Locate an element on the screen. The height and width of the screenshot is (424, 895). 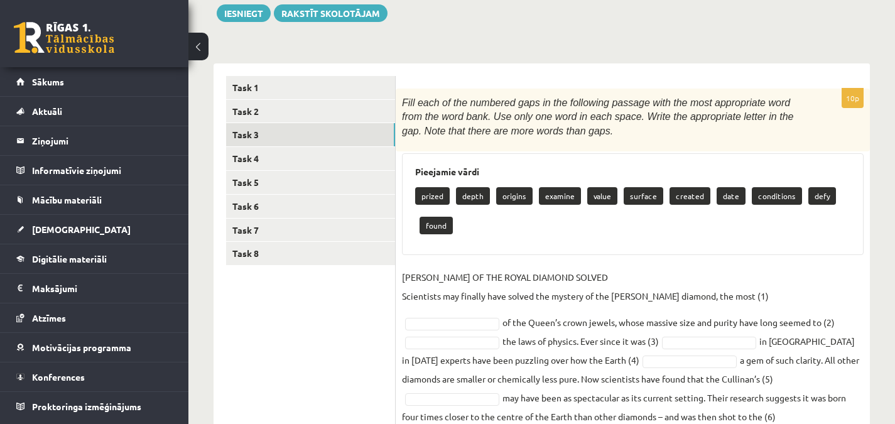
p: examine is located at coordinates (560, 196).